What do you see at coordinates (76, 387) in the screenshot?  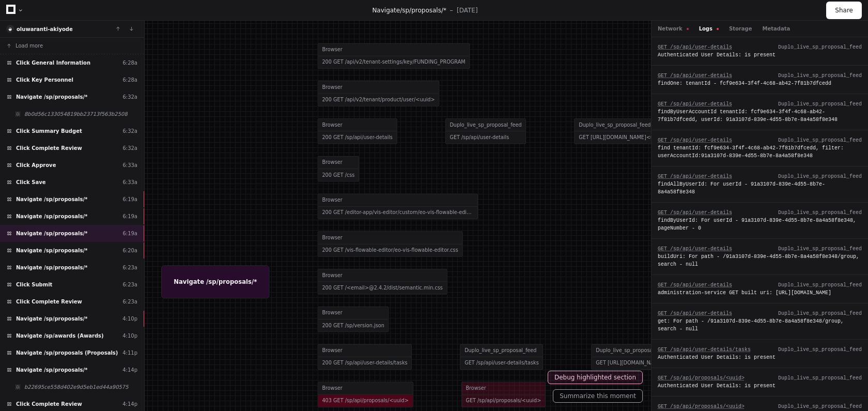 I see `span: b22695ce558d402e9d5eb1ed44a90575` at bounding box center [76, 387].